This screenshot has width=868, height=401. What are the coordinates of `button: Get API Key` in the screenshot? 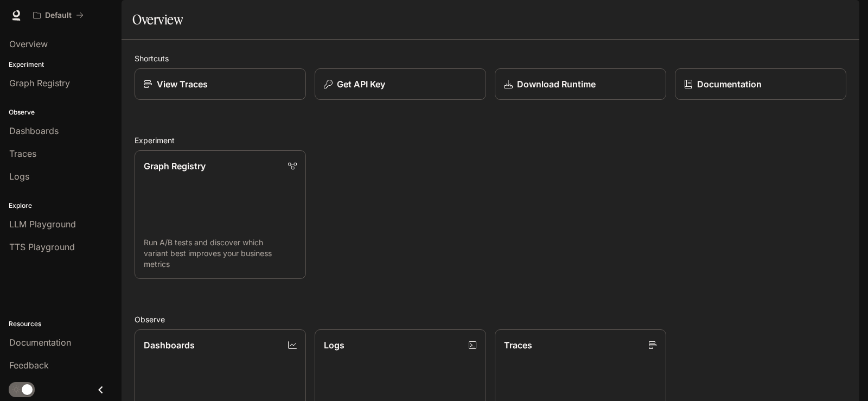 It's located at (400, 84).